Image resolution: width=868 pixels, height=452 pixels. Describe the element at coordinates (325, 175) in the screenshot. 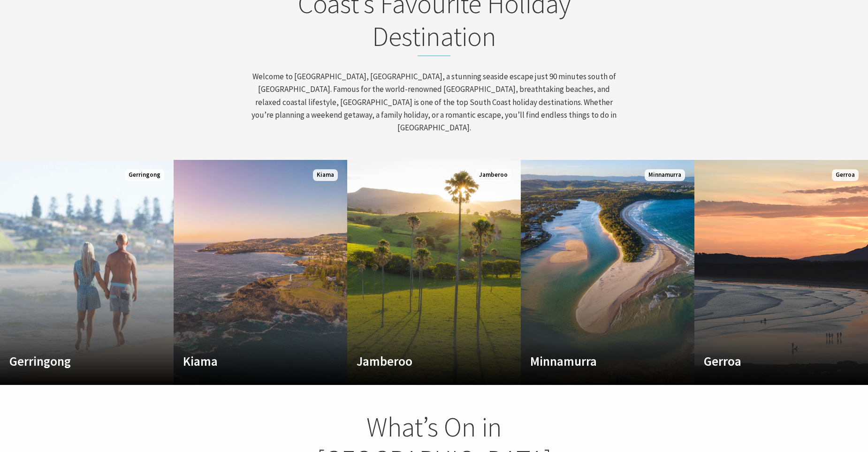

I see `span: Kiama` at that location.